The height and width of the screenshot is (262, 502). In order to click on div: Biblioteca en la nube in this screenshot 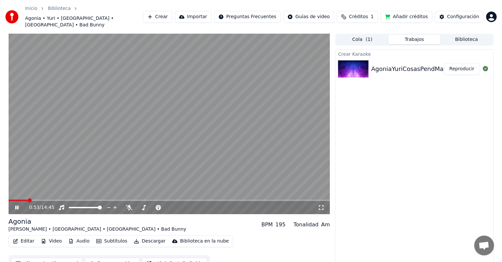, I will do `click(204, 241)`.